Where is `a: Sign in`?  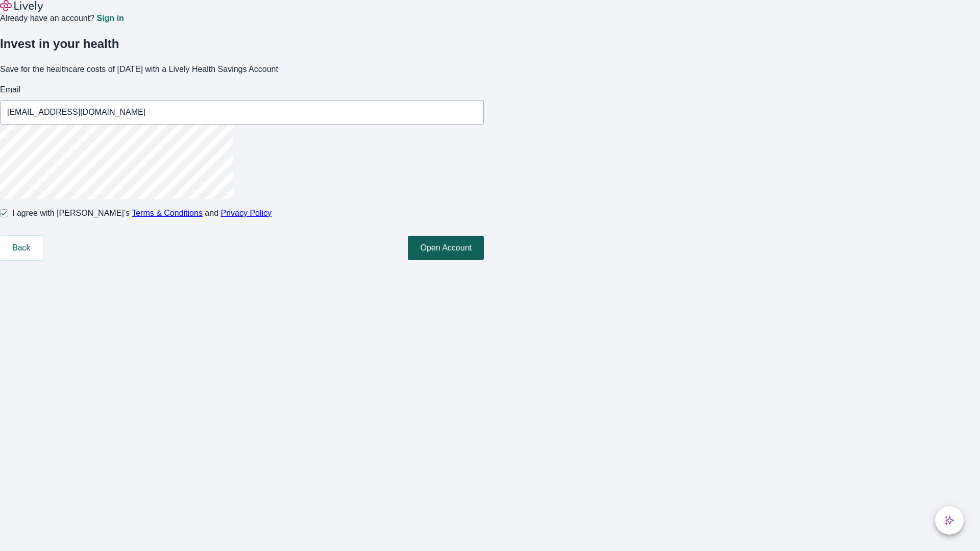 a: Sign in is located at coordinates (110, 18).